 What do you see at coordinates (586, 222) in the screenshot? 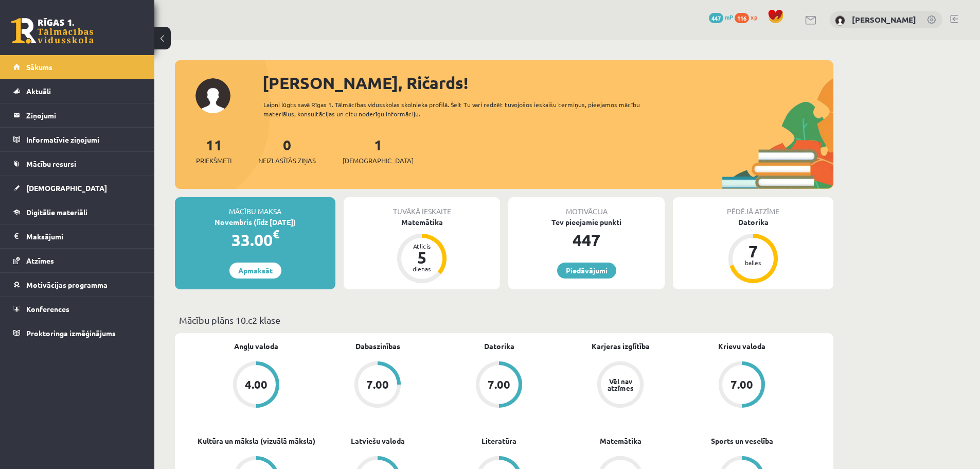
I see `div: Tev pieejamie punkti` at bounding box center [586, 222].